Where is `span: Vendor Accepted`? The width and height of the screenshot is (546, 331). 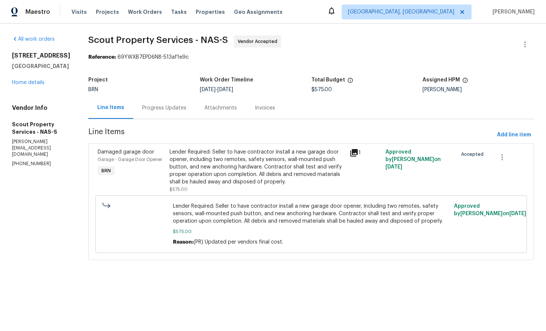
span: Vendor Accepted is located at coordinates (259, 42).